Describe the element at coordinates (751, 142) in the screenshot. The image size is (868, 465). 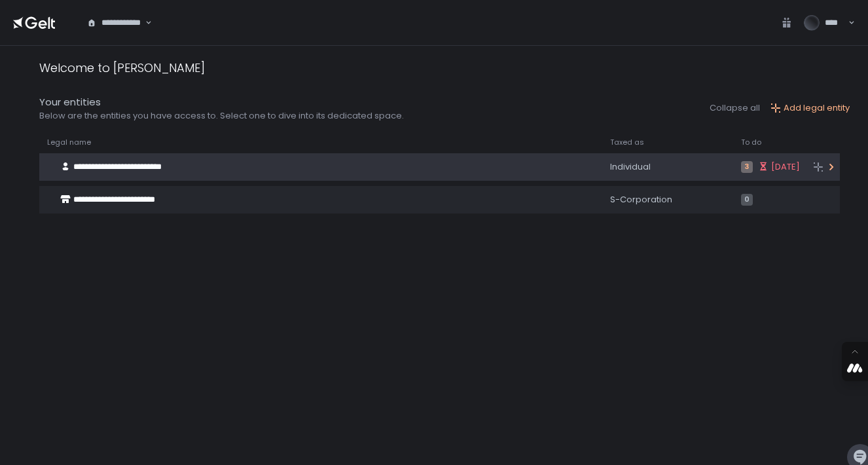
I see `span: To do` at that location.